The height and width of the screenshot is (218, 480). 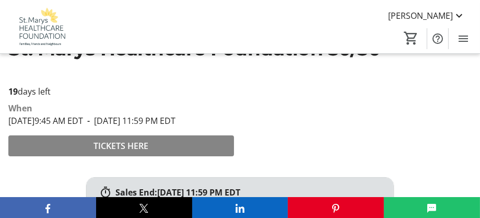 What do you see at coordinates (13, 91) in the screenshot?
I see `span: 19` at bounding box center [13, 91].